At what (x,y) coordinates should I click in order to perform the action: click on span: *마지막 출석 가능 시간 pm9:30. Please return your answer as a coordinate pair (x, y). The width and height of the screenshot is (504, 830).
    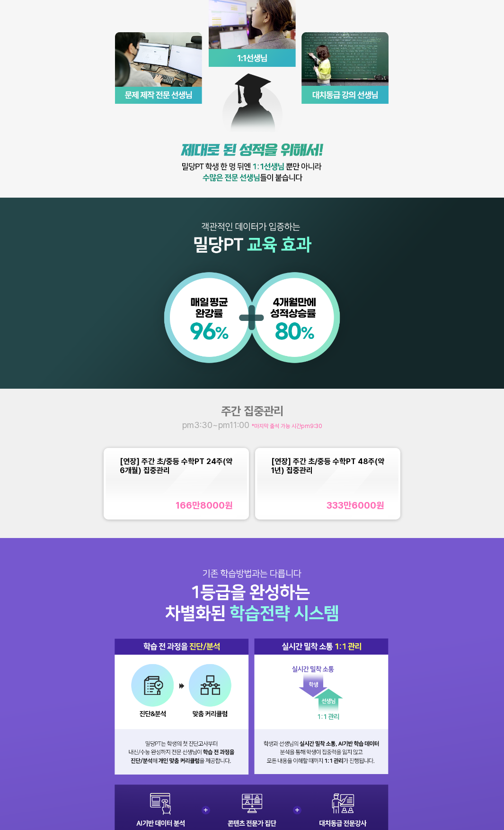
    Looking at the image, I should click on (287, 426).